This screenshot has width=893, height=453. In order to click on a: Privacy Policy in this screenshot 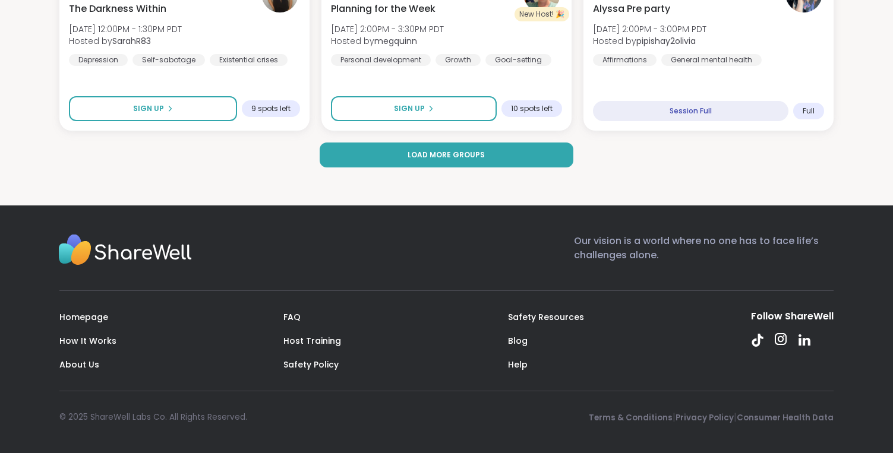, I will do `click(704, 418)`.